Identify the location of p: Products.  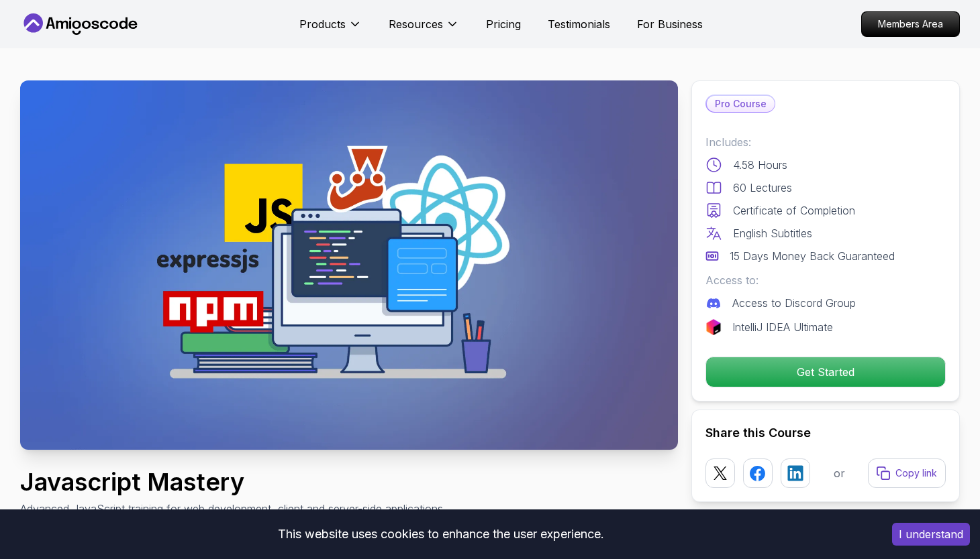
(322, 24).